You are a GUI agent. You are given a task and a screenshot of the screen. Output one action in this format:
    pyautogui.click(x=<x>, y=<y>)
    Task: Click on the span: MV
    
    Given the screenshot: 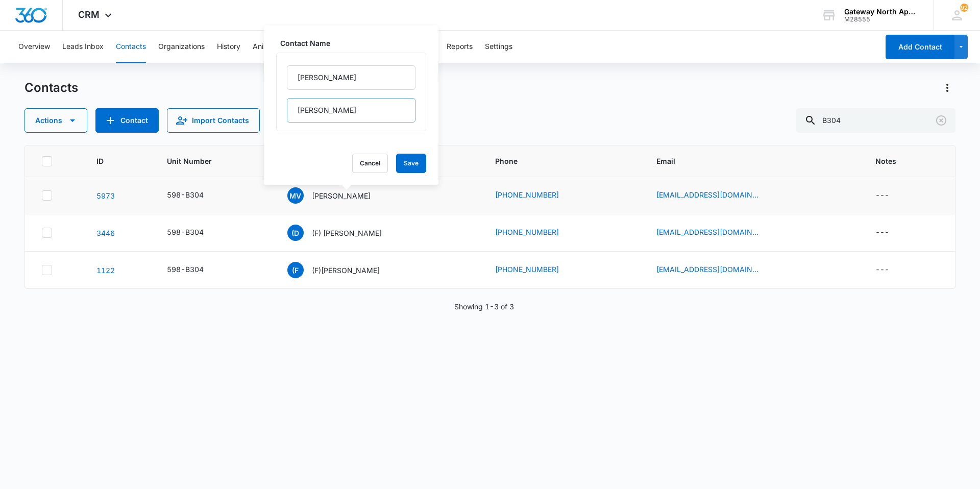 What is the action you would take?
    pyautogui.click(x=296, y=196)
    